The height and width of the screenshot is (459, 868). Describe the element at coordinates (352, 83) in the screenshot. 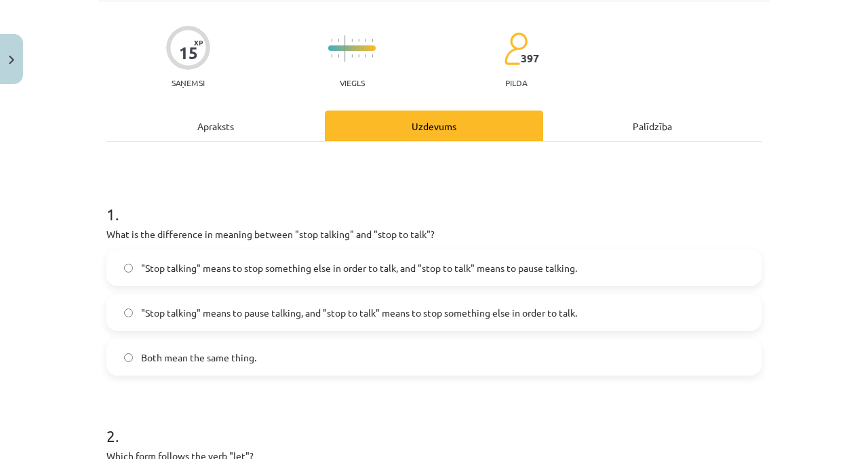

I see `p: Viegls` at that location.